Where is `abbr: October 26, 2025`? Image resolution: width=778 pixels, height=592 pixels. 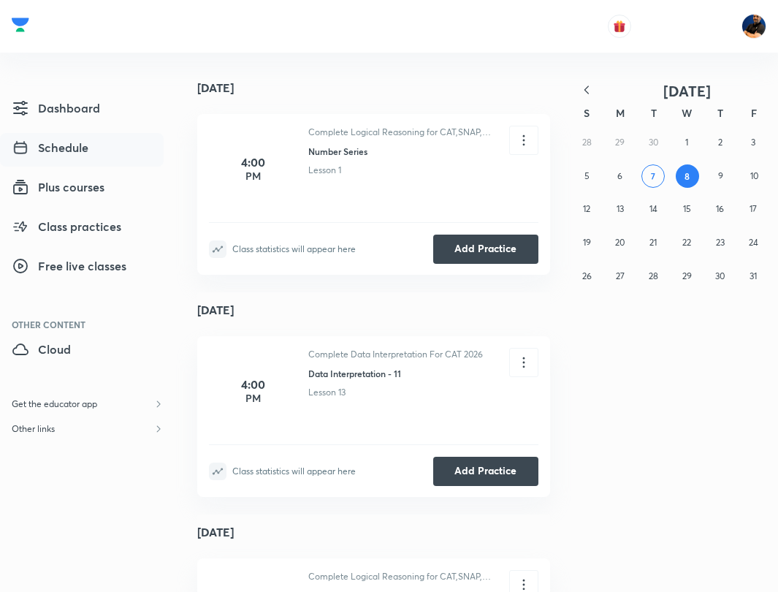 abbr: October 26, 2025 is located at coordinates (586, 275).